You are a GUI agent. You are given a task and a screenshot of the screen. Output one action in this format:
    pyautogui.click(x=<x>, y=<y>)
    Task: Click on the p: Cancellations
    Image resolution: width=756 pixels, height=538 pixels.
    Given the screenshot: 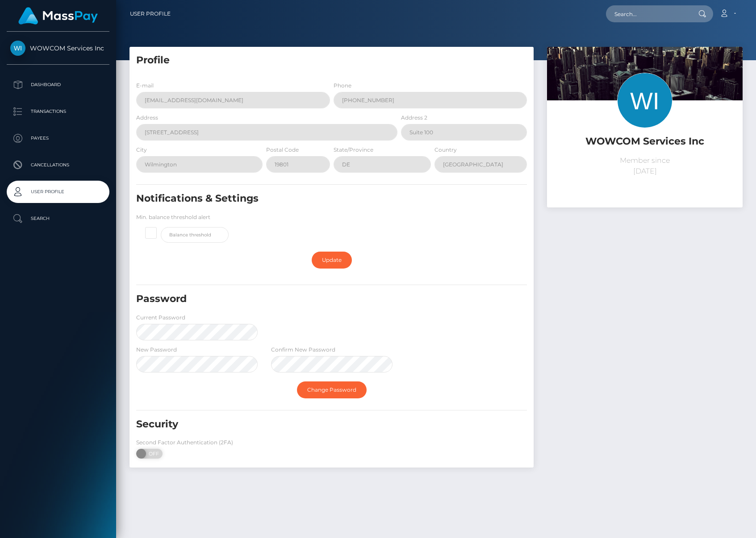 What is the action you would take?
    pyautogui.click(x=58, y=165)
    